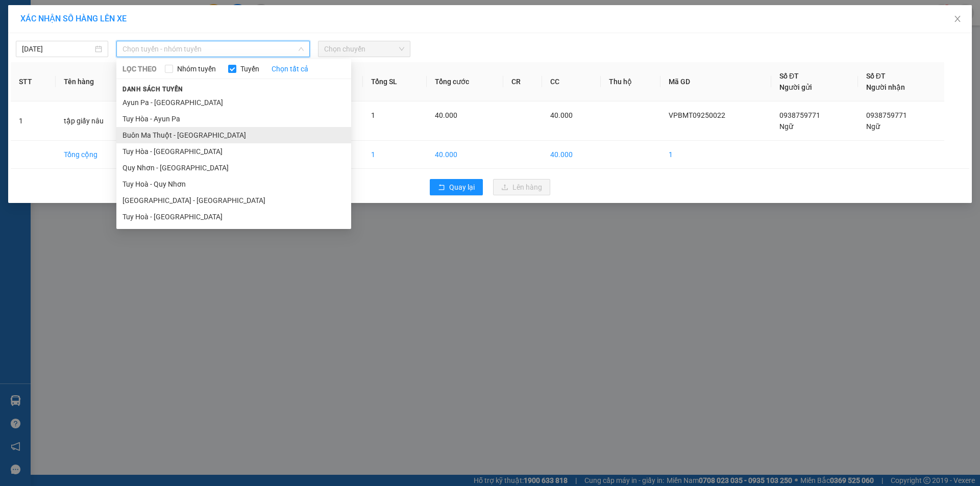 The height and width of the screenshot is (486, 980). Describe the element at coordinates (196, 69) in the screenshot. I see `span: Nhóm tuyến` at that location.